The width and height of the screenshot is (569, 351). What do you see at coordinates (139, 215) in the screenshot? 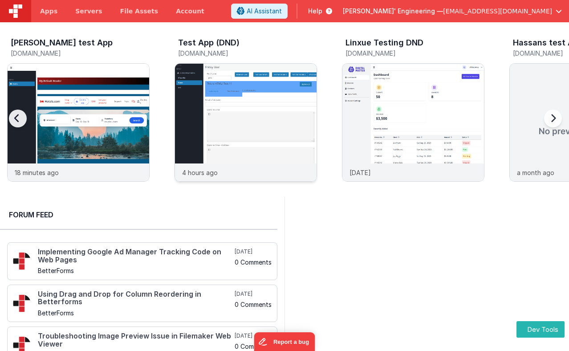
I see `h2: Forum Feed` at bounding box center [139, 215].